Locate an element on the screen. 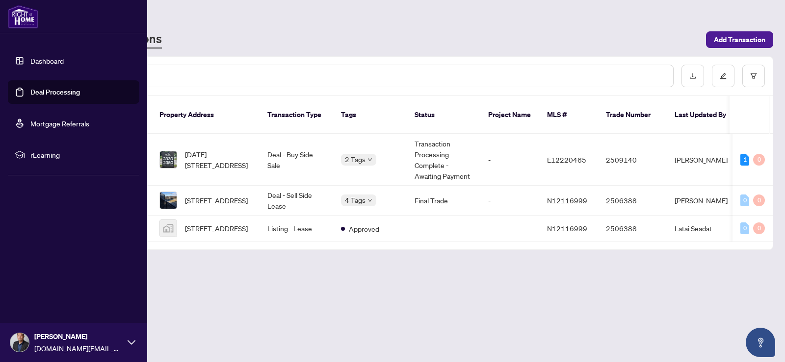 This screenshot has width=785, height=362. a: Deal Processing is located at coordinates (55, 92).